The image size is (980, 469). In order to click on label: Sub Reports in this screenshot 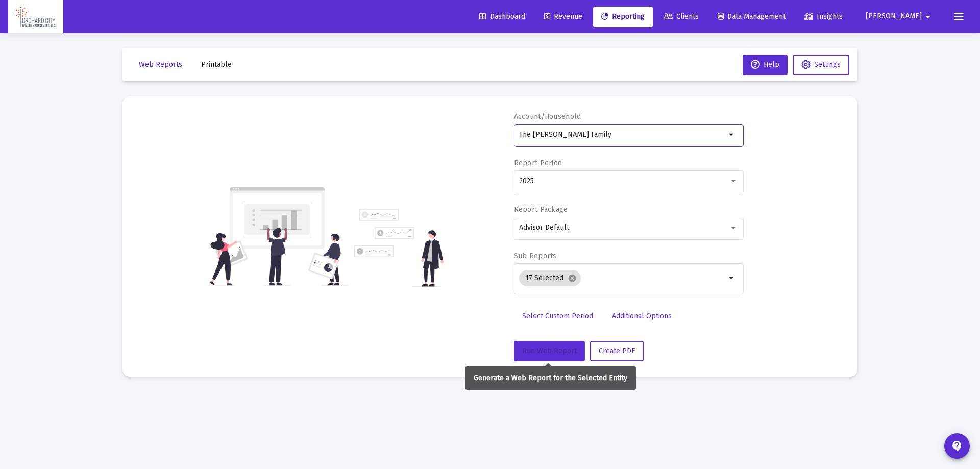, I will do `click(535, 256)`.